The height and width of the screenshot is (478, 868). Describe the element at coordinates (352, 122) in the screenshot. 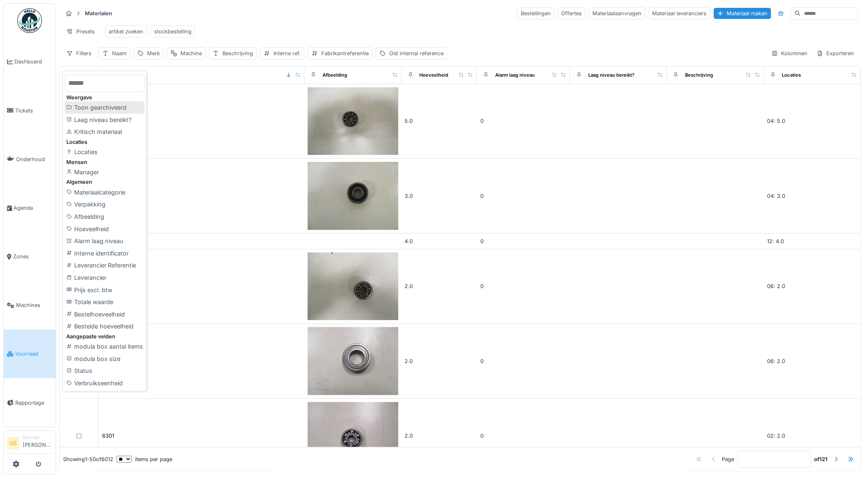

I see `img: 2200` at that location.